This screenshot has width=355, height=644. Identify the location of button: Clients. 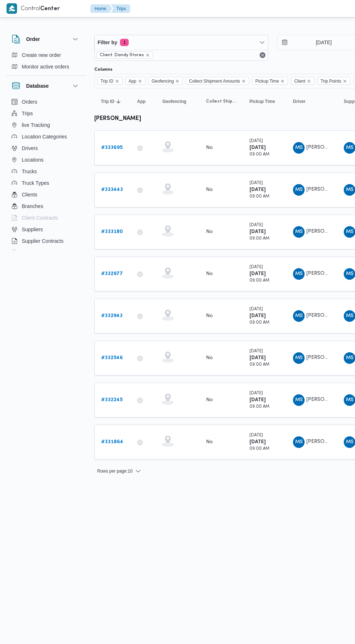
(45, 194).